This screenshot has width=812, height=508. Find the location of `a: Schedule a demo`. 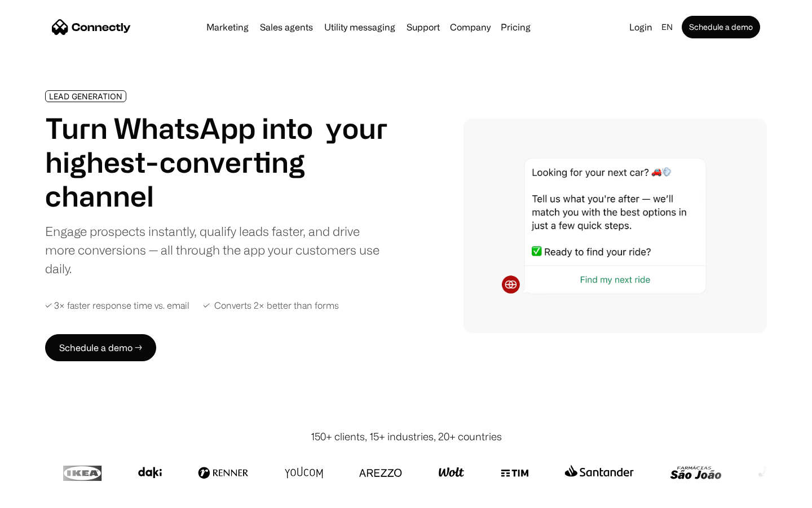

a: Schedule a demo is located at coordinates (721, 27).